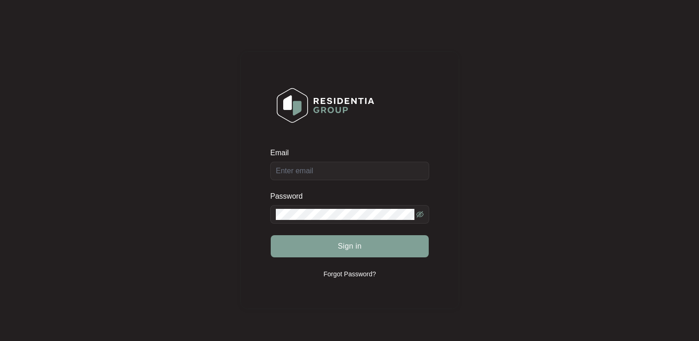  Describe the element at coordinates (283, 153) in the screenshot. I see `label: Email` at that location.